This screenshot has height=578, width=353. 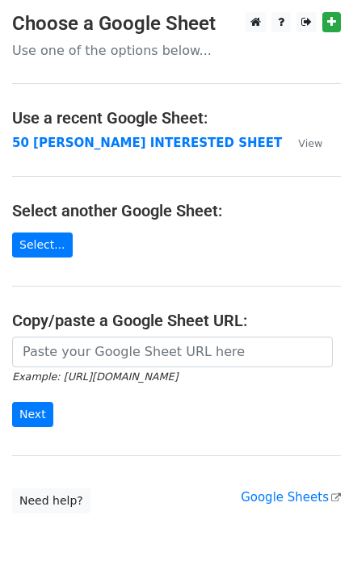 I want to click on input: Paste your Google Sheet URL here, so click(x=172, y=352).